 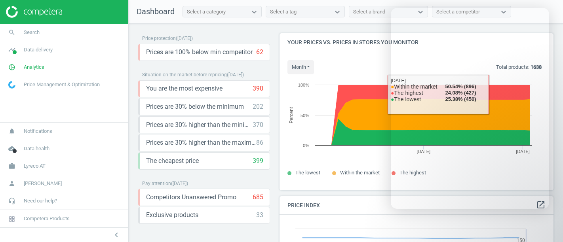 I want to click on span: Price protection, so click(x=159, y=38).